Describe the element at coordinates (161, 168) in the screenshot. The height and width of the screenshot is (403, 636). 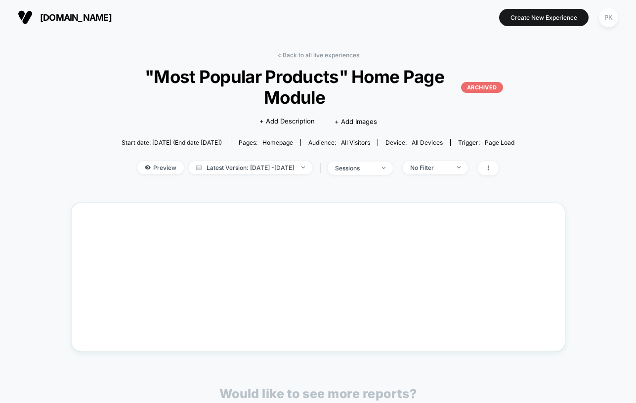
I see `span: Preview` at that location.